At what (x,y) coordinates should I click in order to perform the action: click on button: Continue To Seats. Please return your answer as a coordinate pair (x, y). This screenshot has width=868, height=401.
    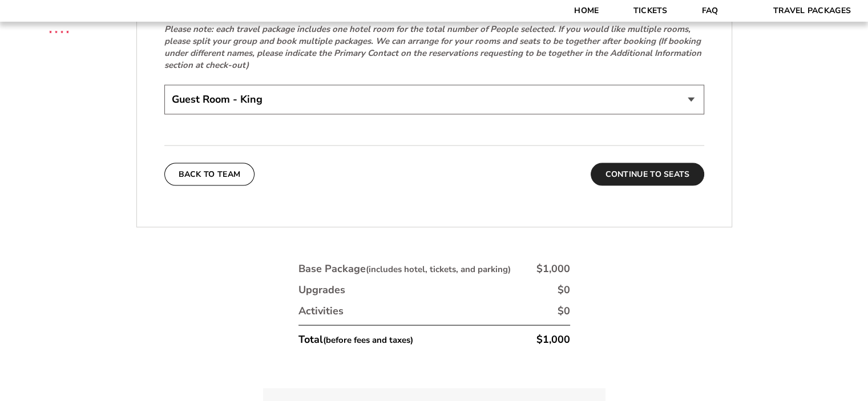
    Looking at the image, I should click on (647, 175).